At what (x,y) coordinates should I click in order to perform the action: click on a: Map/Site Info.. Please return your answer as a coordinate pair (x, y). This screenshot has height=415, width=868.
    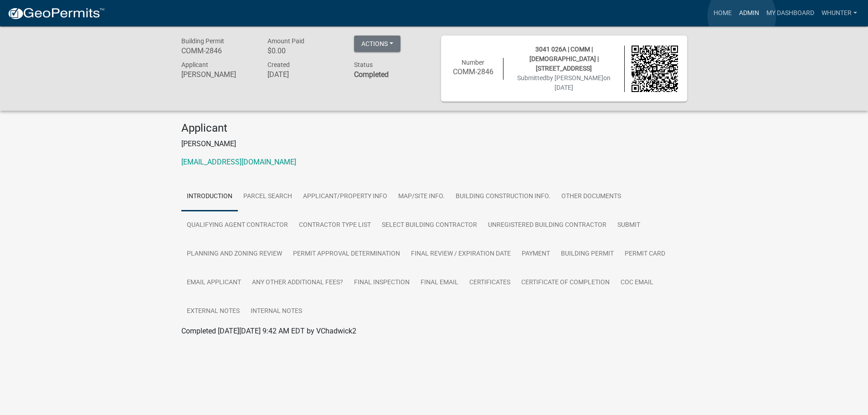
    Looking at the image, I should click on (421, 197).